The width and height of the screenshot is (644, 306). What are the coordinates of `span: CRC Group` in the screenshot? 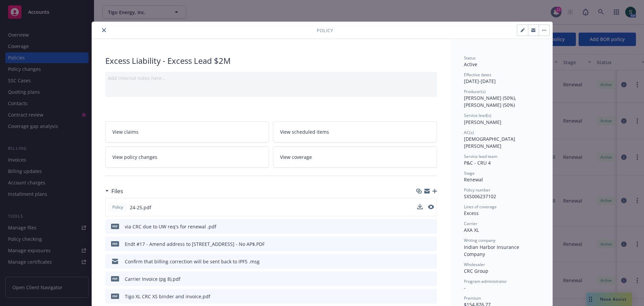 It's located at (476, 270).